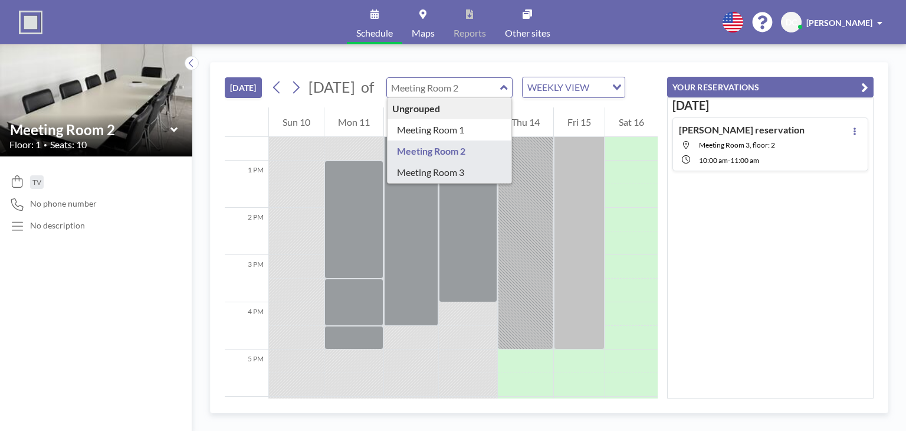 This screenshot has height=431, width=906. I want to click on span: of, so click(367, 87).